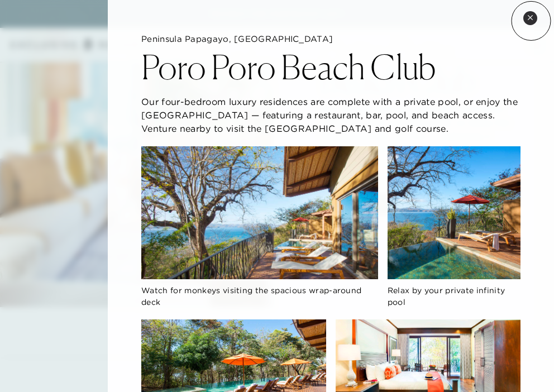 This screenshot has width=554, height=392. Describe the element at coordinates (251, 296) in the screenshot. I see `span: Watch for monkeys visiting the spacious wrap-around deck` at that location.